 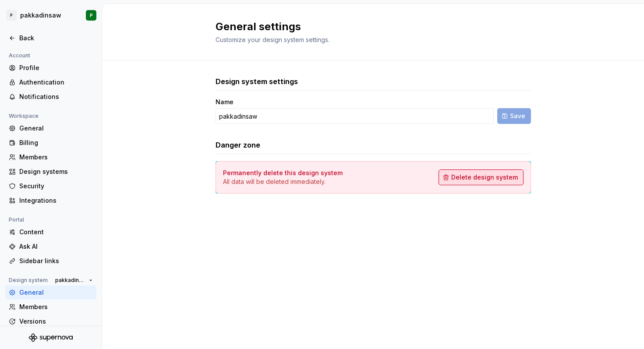 What do you see at coordinates (56, 232) in the screenshot?
I see `div: Content` at bounding box center [56, 232].